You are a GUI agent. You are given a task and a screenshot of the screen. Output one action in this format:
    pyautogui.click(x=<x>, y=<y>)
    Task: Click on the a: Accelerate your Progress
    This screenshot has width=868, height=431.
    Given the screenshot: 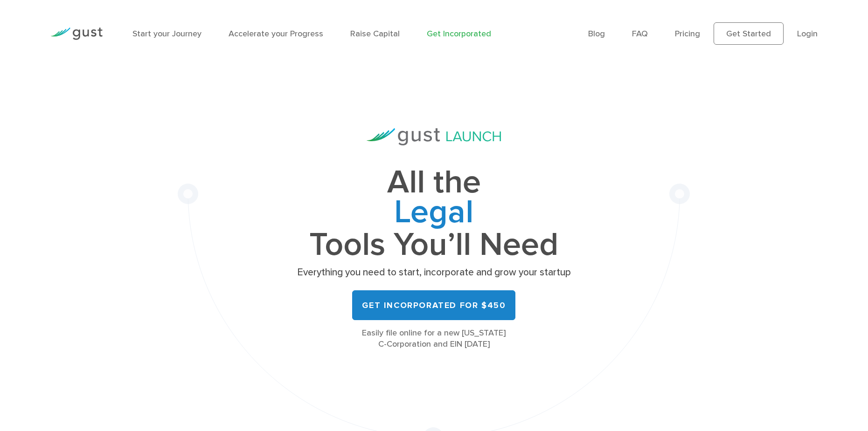 What is the action you would take?
    pyautogui.click(x=275, y=33)
    